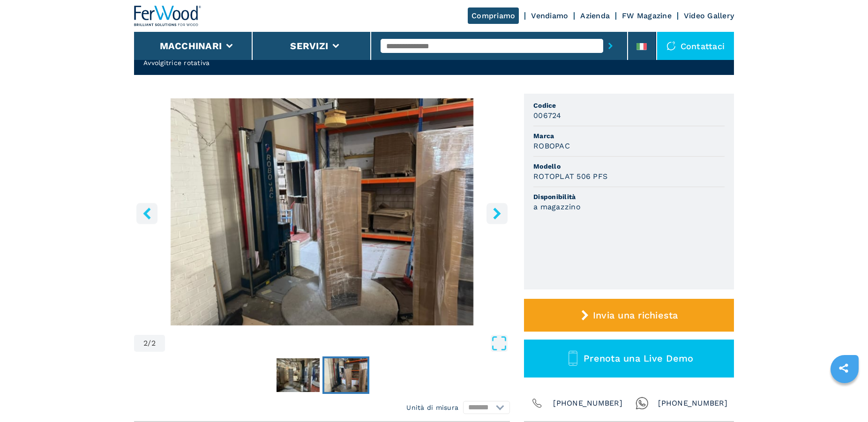 The height and width of the screenshot is (422, 868). I want to click on img: Contattaci, so click(671, 46).